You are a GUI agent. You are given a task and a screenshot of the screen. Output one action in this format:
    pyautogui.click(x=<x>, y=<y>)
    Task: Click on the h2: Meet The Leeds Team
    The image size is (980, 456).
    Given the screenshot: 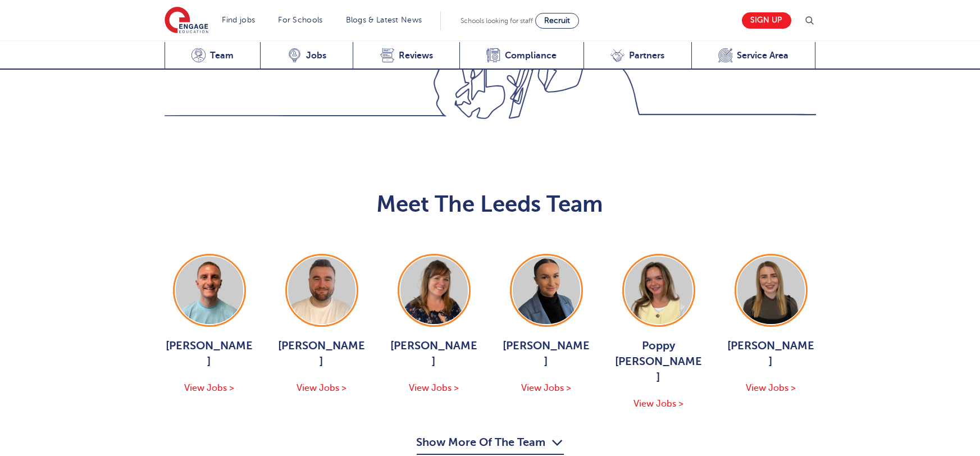 What is the action you would take?
    pyautogui.click(x=490, y=205)
    